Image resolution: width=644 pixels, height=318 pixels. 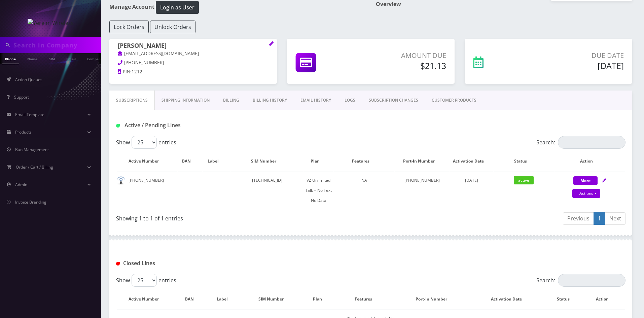 I want to click on span: Ban Management, so click(x=32, y=149).